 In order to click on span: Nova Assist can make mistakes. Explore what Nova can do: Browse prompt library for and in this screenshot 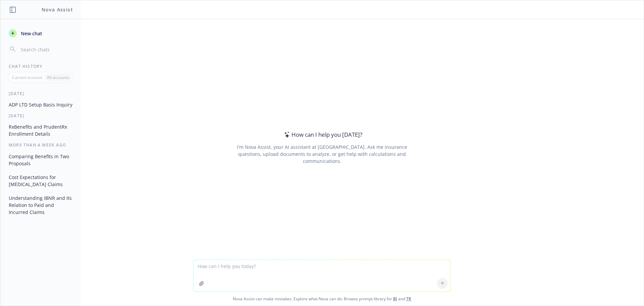, I will do `click(322, 298)`.